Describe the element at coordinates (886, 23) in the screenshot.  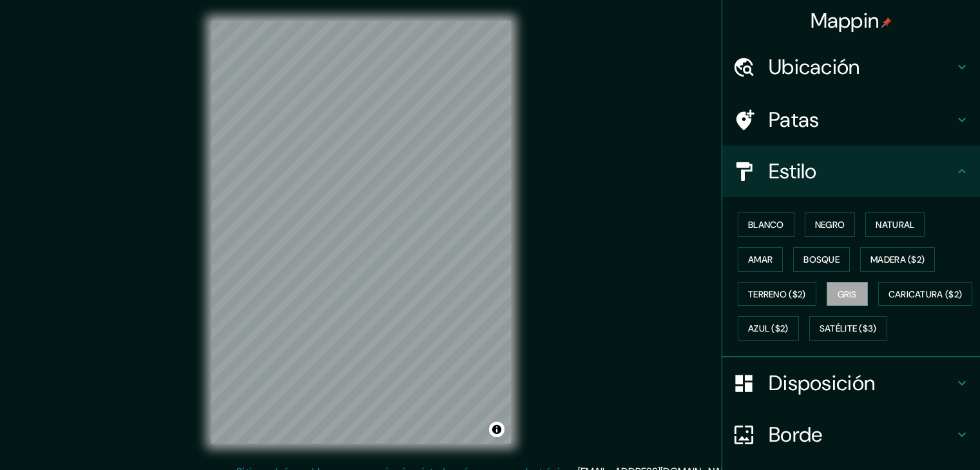
I see `img: pin-icon.png` at that location.